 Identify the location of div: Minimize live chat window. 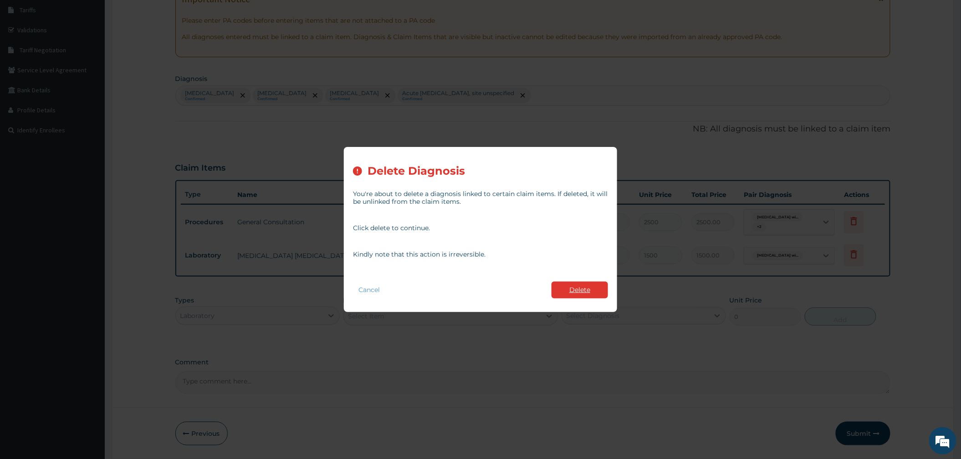
(160, 15).